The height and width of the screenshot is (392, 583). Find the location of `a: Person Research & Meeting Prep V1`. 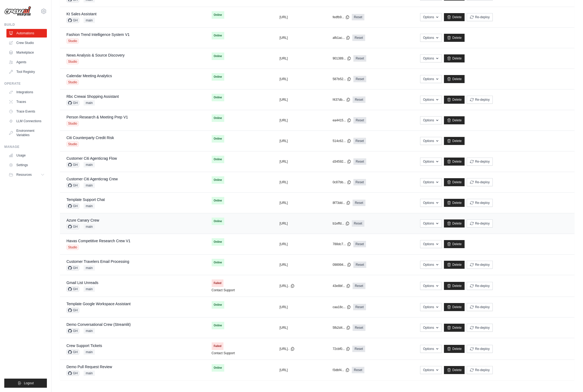

a: Person Research & Meeting Prep V1 is located at coordinates (97, 117).